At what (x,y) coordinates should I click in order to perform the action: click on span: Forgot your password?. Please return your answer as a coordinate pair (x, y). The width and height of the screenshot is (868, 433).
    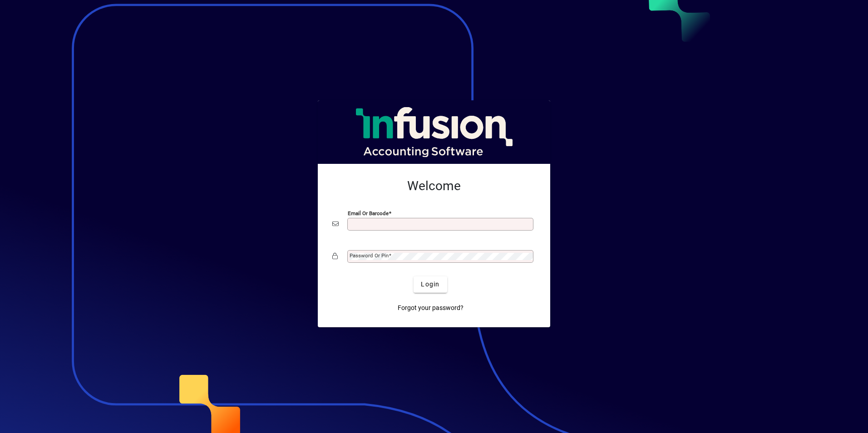
    Looking at the image, I should click on (430, 308).